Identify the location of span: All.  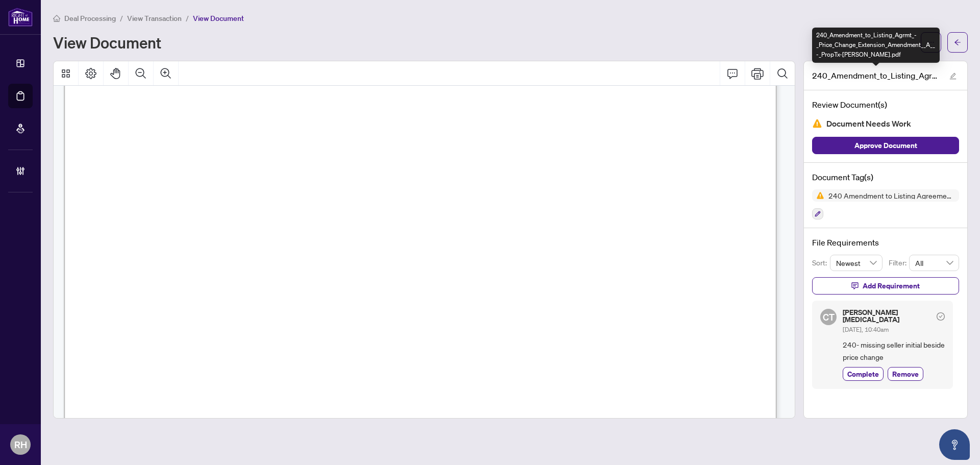
(934, 263).